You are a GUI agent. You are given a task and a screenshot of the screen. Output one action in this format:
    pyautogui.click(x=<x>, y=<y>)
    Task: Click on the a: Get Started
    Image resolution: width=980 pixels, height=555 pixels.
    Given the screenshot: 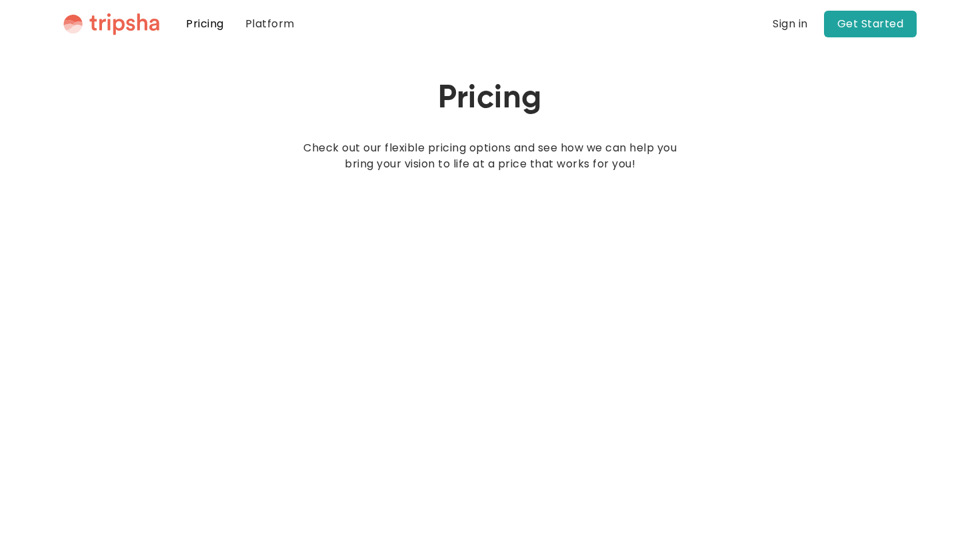 What is the action you would take?
    pyautogui.click(x=871, y=24)
    